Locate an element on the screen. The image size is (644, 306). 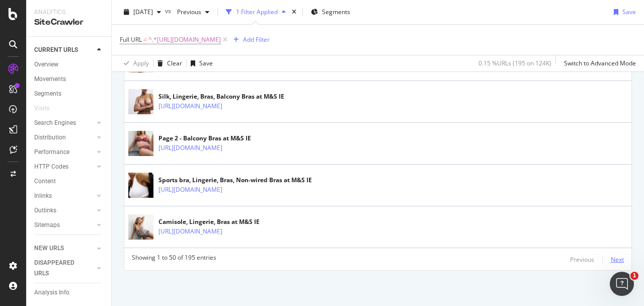
div: CURRENT URLS is located at coordinates (56, 50).